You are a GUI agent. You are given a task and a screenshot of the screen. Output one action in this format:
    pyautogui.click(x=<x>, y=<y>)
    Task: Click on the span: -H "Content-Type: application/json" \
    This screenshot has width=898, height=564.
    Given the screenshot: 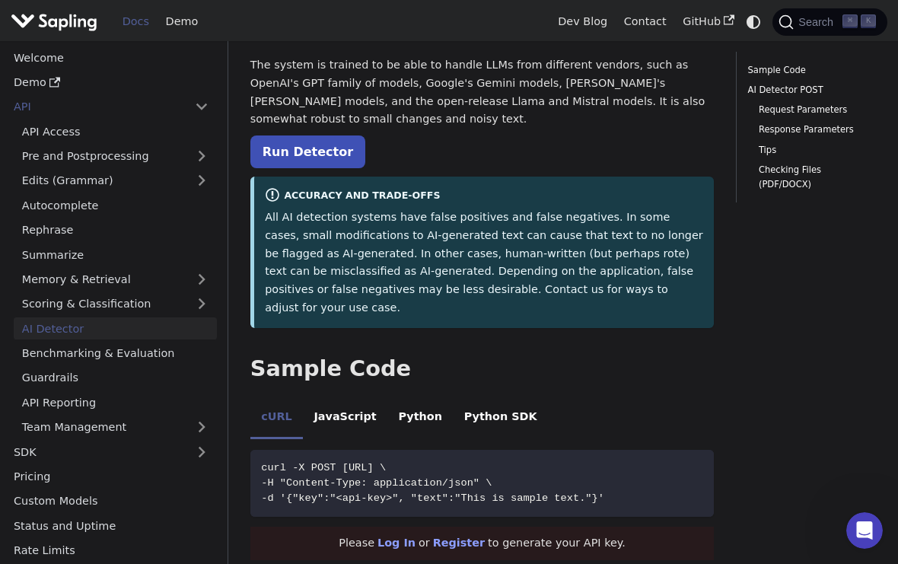 What is the action you would take?
    pyautogui.click(x=376, y=482)
    